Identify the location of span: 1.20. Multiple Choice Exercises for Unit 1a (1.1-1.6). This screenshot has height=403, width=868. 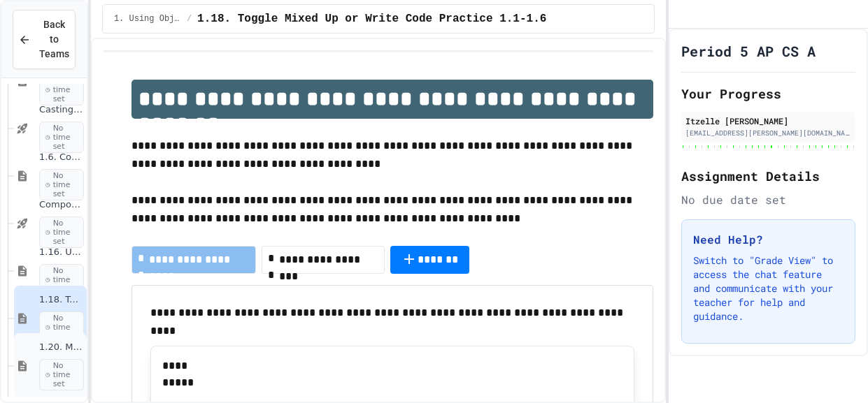
(61, 347).